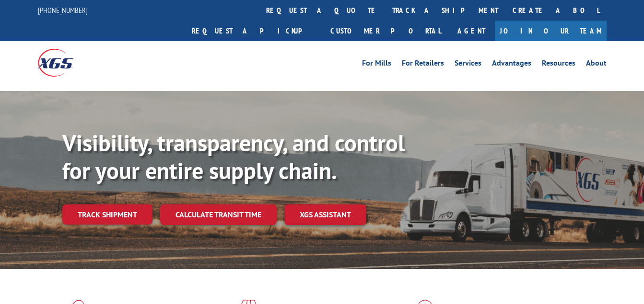  Describe the element at coordinates (550, 30) in the screenshot. I see `a: Join Our Team` at that location.